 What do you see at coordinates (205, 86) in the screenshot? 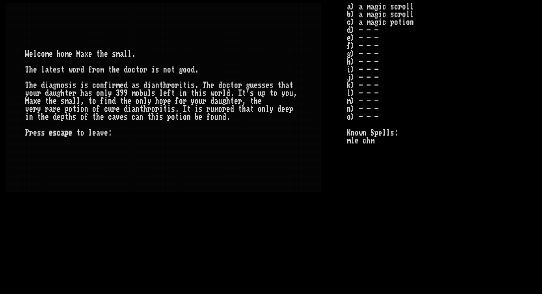
I see `div: T` at bounding box center [205, 86].